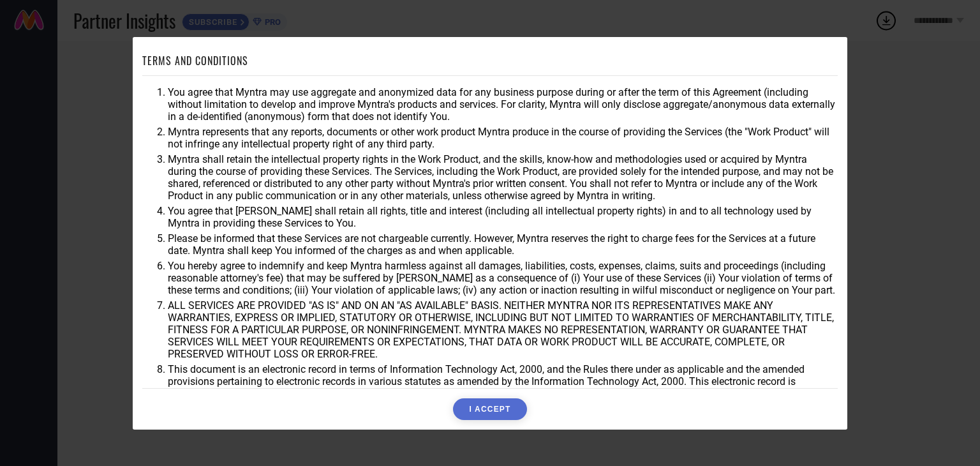 Image resolution: width=980 pixels, height=466 pixels. I want to click on li: Myntra shall retain the intellectual property rights in the Work Product, and the skills, know-ho..., so click(503, 178).